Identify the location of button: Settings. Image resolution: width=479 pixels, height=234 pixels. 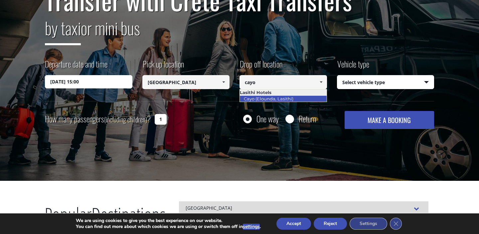
(368, 224).